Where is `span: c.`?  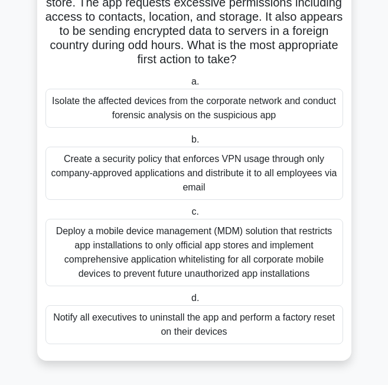 span: c. is located at coordinates (196, 211).